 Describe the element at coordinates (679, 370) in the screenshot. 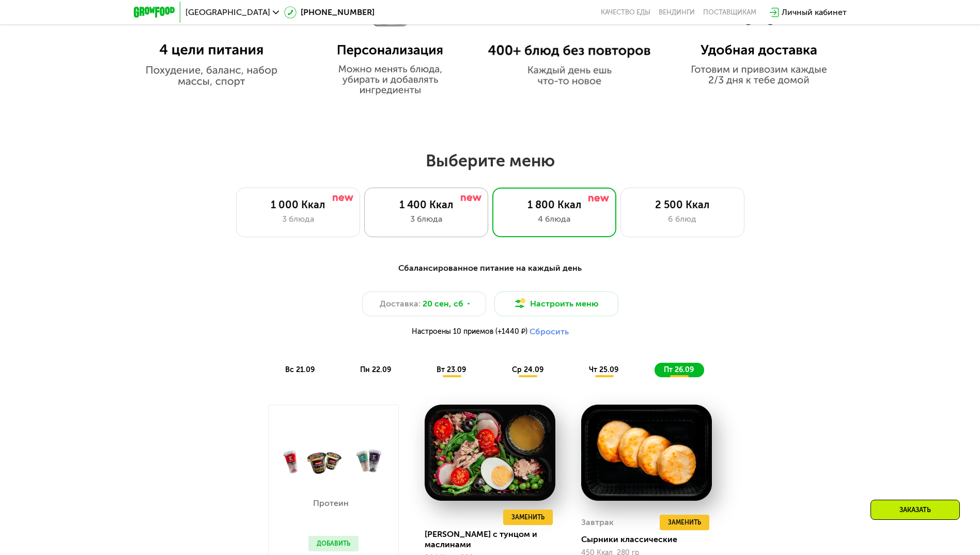

I see `span: пт 26.09` at that location.